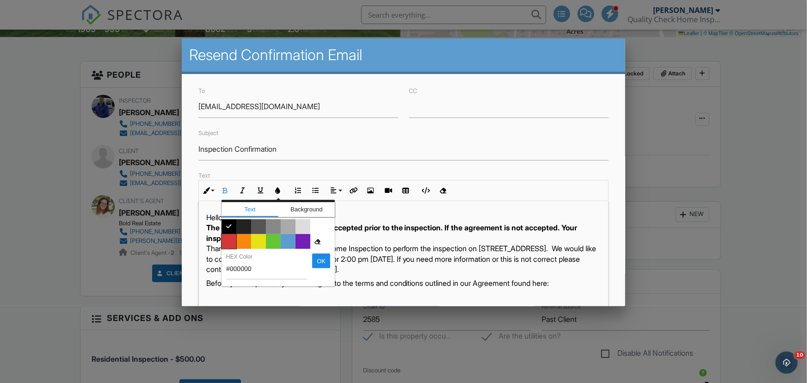 The width and height of the screenshot is (807, 383). Describe the element at coordinates (799, 355) in the screenshot. I see `span: 10` at that location.